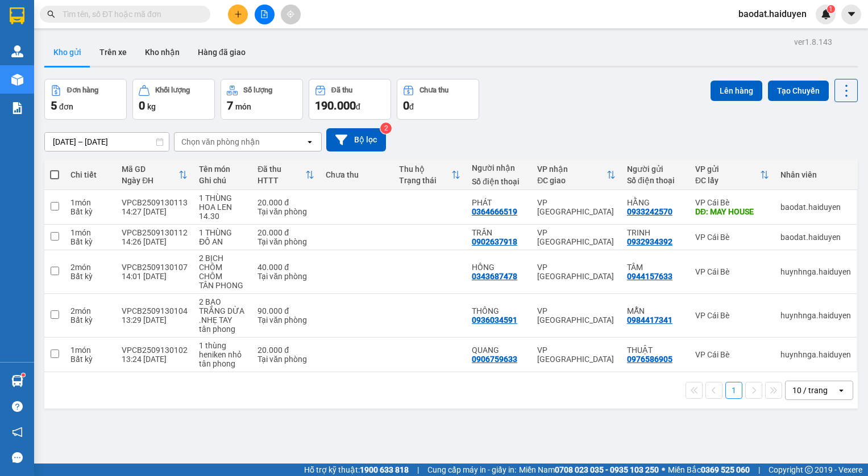  Describe the element at coordinates (17, 16) in the screenshot. I see `img: logo-vxr` at that location.